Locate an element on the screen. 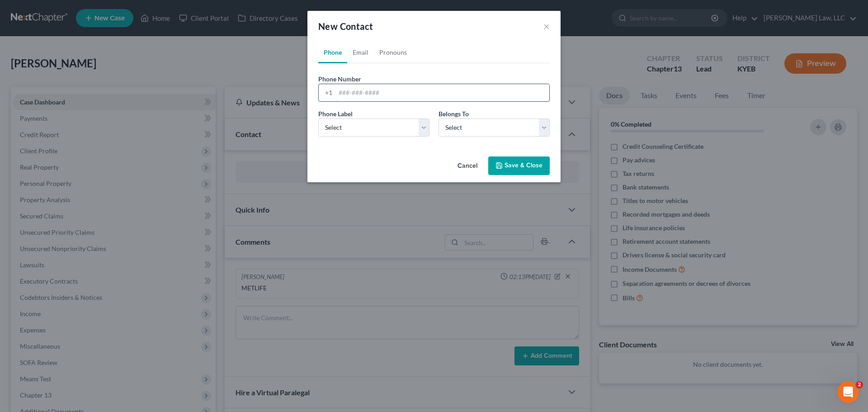  button: Cancel is located at coordinates (468, 167).